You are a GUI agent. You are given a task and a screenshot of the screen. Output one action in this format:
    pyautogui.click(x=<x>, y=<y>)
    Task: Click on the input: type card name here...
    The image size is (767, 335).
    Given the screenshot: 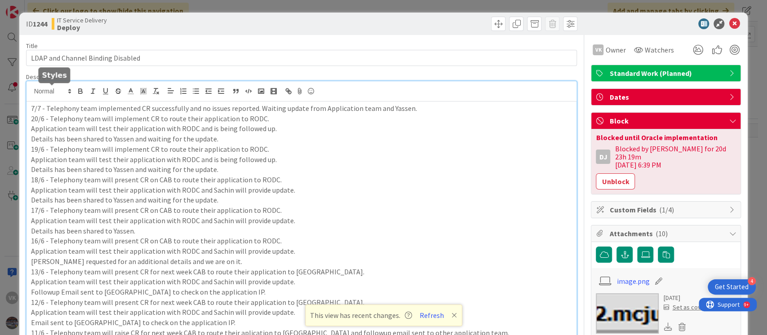 What is the action you would take?
    pyautogui.click(x=301, y=58)
    